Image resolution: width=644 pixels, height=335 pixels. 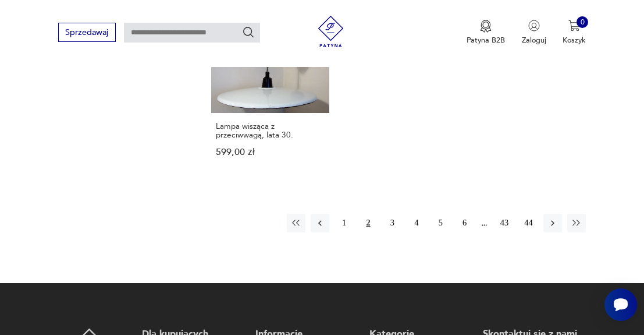 What do you see at coordinates (417, 223) in the screenshot?
I see `button: 4` at bounding box center [417, 223].